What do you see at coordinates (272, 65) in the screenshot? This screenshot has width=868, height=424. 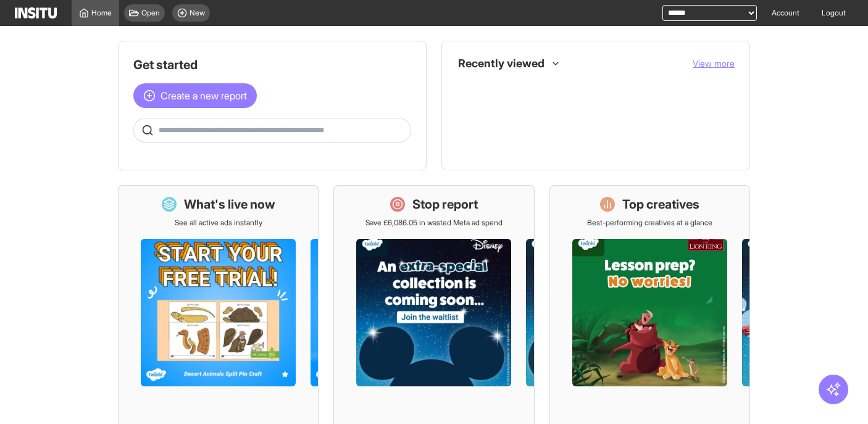 I see `h1: Get started` at bounding box center [272, 65].